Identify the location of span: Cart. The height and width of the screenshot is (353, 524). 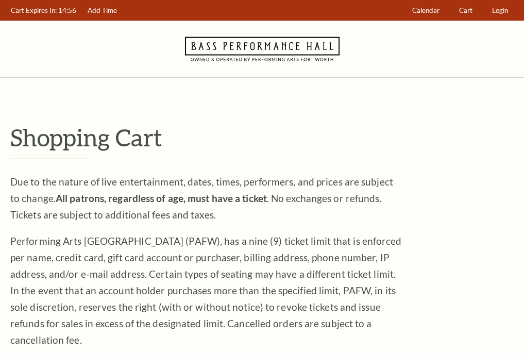
(466, 10).